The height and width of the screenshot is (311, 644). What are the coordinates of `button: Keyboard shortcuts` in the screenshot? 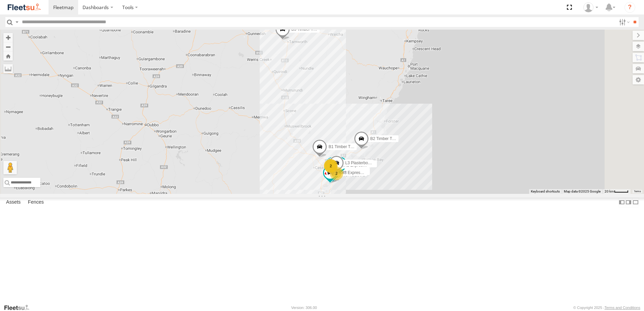 It's located at (546, 192).